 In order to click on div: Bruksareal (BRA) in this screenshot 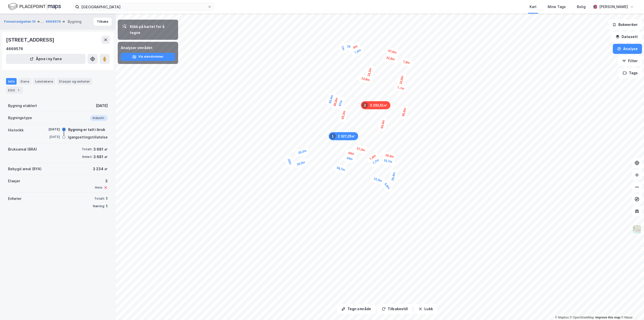, I will do `click(22, 150)`.